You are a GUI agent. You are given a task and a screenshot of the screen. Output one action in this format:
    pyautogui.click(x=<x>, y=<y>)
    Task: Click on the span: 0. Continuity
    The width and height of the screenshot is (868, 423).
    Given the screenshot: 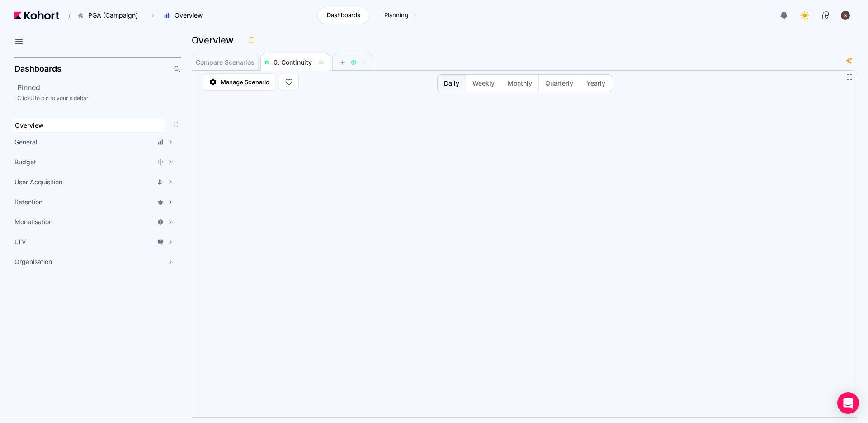 What is the action you would take?
    pyautogui.click(x=293, y=62)
    